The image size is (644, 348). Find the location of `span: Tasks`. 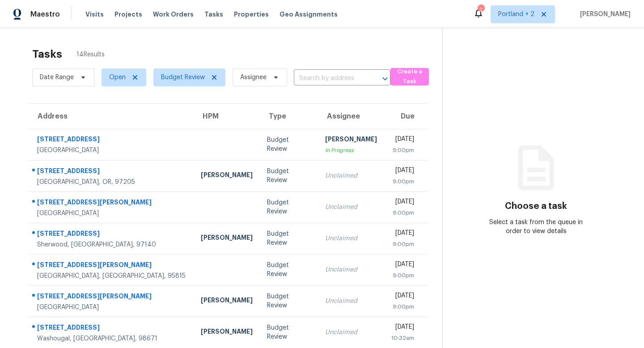

span: Tasks is located at coordinates (214, 14).